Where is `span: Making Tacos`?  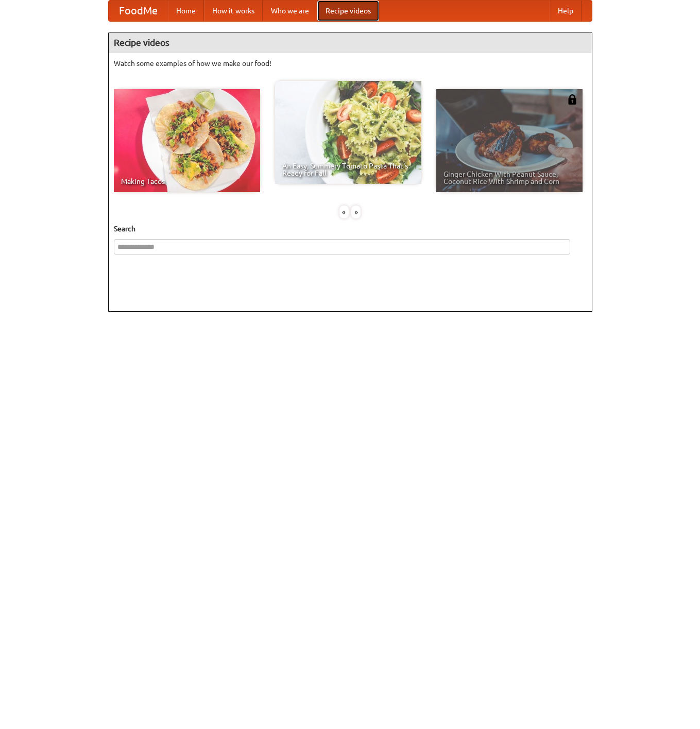 span: Making Tacos is located at coordinates (187, 182).